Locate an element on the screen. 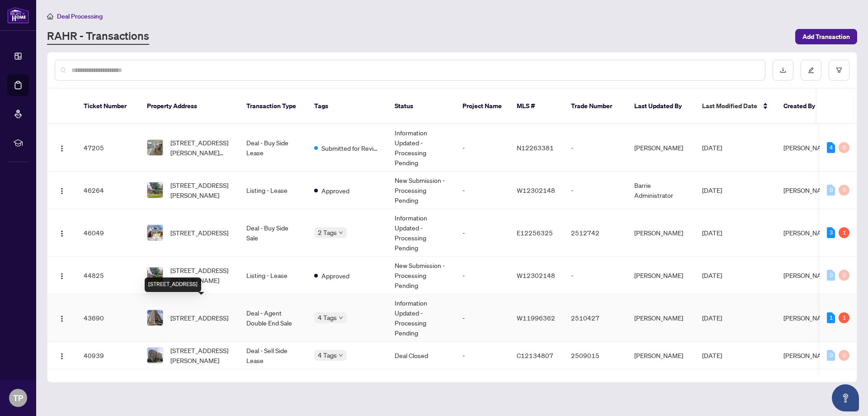 Image resolution: width=868 pixels, height=416 pixels. span: Add Transaction is located at coordinates (826, 36).